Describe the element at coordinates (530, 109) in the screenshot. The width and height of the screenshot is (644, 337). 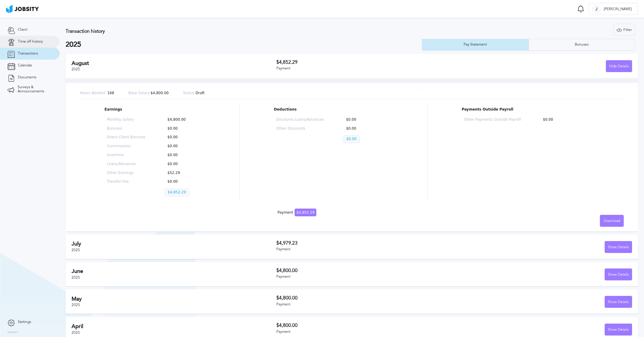
I see `p: Payments Outside Payroll` at that location.